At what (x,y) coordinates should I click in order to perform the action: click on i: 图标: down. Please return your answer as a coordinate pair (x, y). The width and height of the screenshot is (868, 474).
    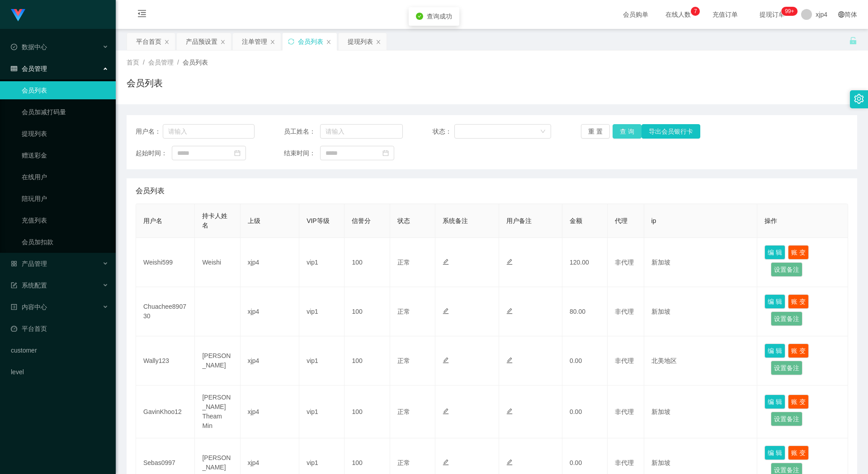
    Looking at the image, I should click on (543, 132).